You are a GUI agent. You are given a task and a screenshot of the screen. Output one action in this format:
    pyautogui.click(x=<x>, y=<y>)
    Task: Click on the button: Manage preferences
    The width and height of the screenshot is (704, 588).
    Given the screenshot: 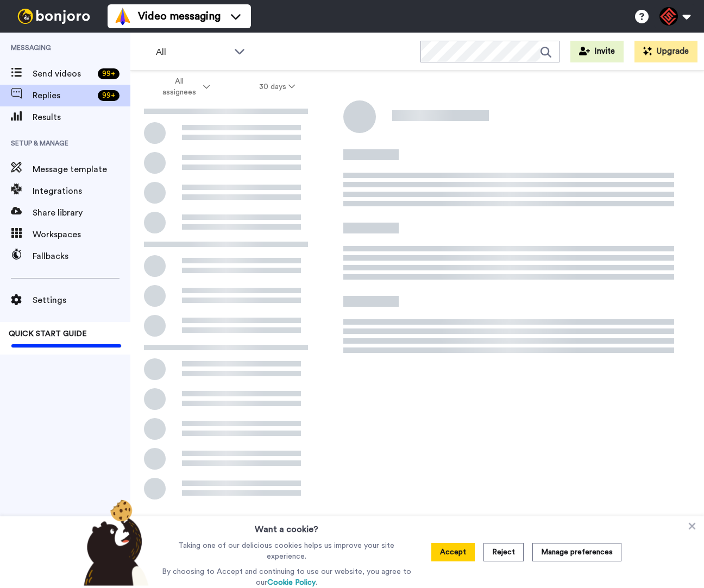 What is the action you would take?
    pyautogui.click(x=576, y=553)
    